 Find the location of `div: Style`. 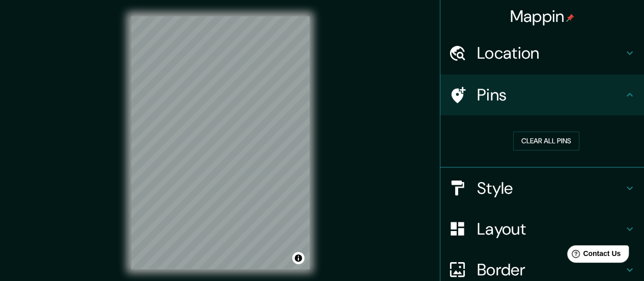

div: Style is located at coordinates (542, 188).